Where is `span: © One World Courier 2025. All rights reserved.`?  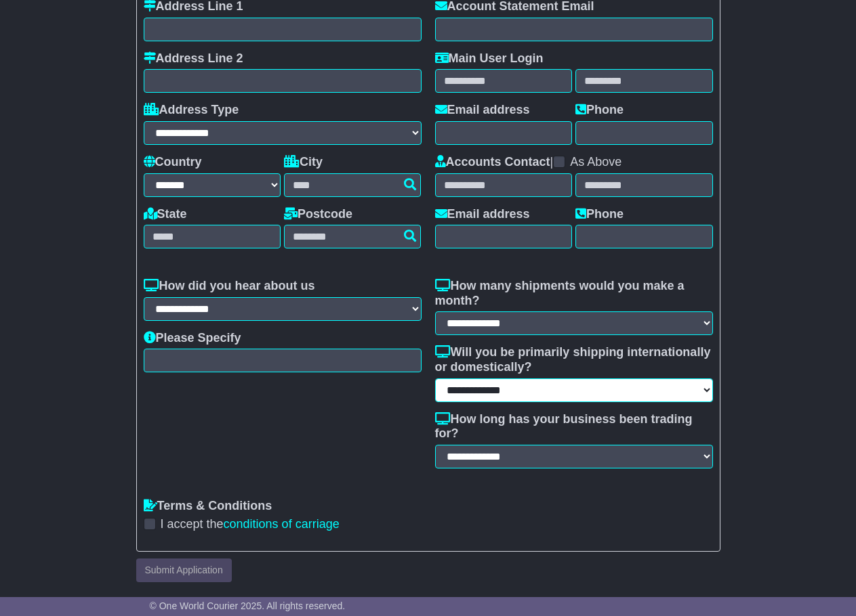 span: © One World Courier 2025. All rights reserved. is located at coordinates (247, 606).